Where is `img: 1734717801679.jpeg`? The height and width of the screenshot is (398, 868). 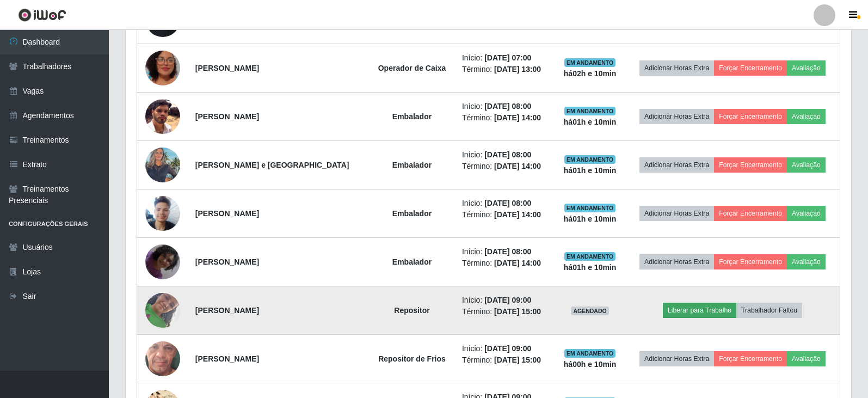
img: 1734717801679.jpeg is located at coordinates (163, 116).